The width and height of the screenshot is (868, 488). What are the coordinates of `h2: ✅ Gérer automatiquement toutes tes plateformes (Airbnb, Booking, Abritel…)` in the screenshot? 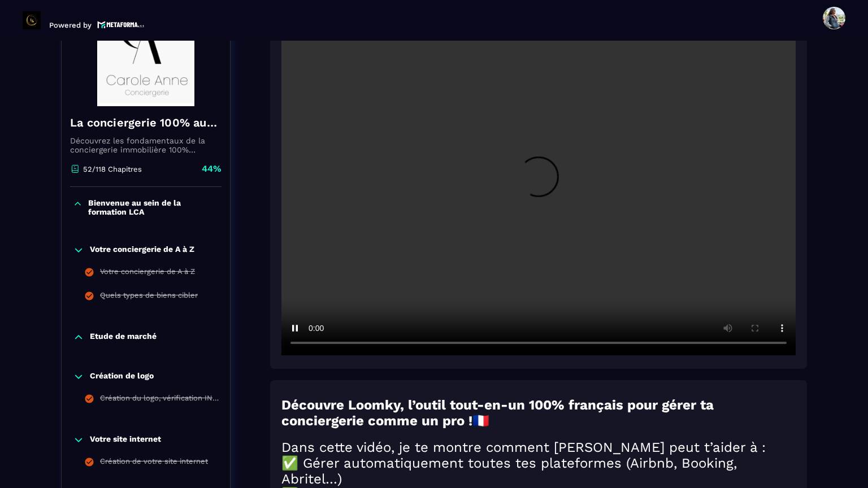 It's located at (538, 471).